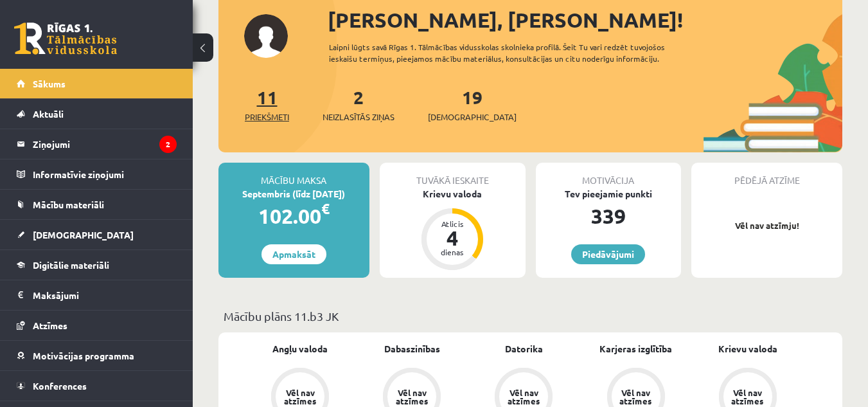 This screenshot has height=407, width=868. Describe the element at coordinates (50, 325) in the screenshot. I see `span: Atzīmes` at that location.